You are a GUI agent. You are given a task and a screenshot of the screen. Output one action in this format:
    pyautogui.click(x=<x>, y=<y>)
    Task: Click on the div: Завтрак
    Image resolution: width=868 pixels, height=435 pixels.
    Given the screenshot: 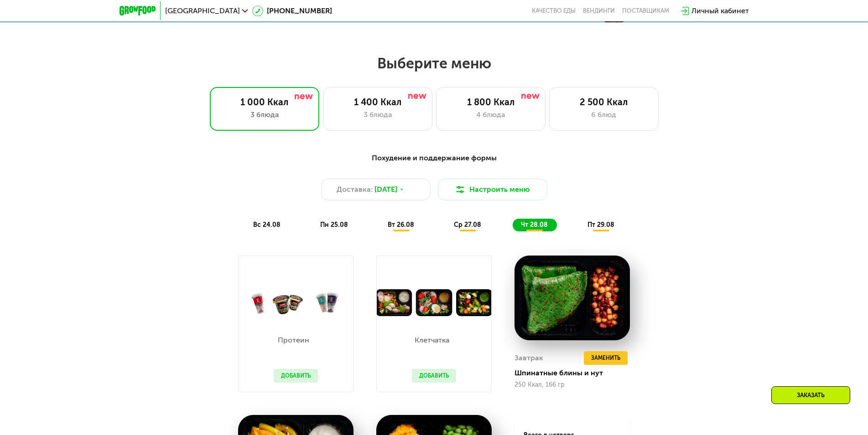 What is the action you would take?
    pyautogui.click(x=528, y=358)
    